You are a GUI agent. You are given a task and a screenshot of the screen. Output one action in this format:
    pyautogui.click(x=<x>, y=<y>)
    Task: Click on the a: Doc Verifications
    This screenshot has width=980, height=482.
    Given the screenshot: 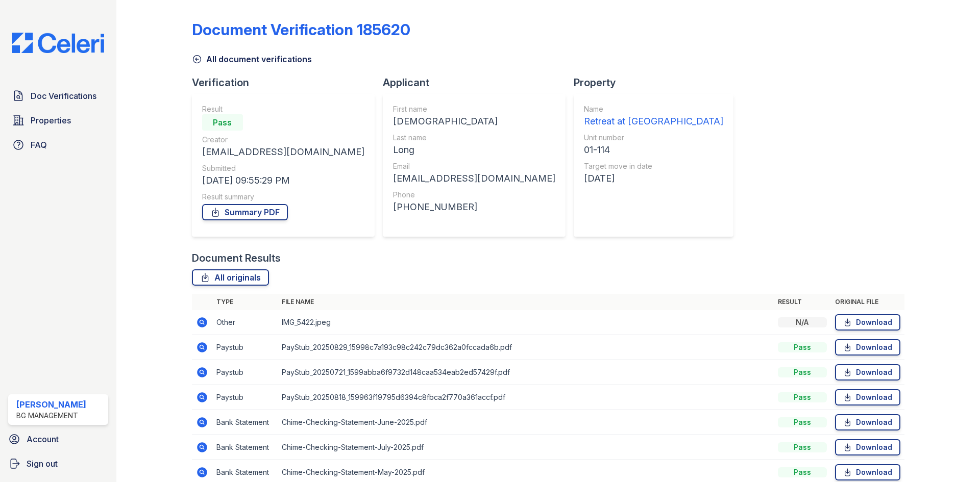 What is the action you would take?
    pyautogui.click(x=58, y=96)
    